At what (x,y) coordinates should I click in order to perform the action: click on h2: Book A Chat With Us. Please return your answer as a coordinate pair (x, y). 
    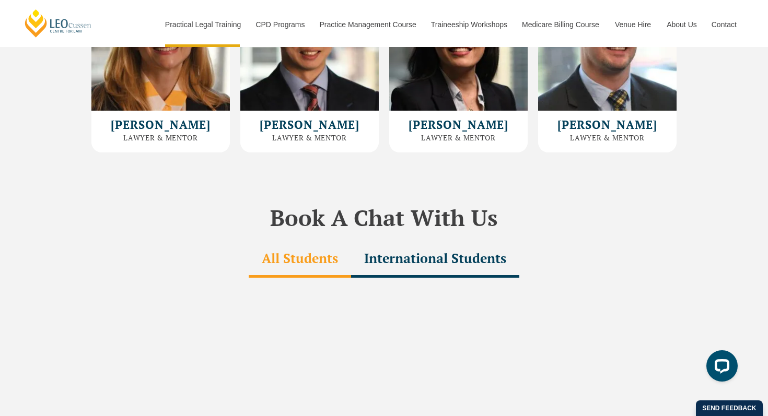
    Looking at the image, I should click on (384, 218).